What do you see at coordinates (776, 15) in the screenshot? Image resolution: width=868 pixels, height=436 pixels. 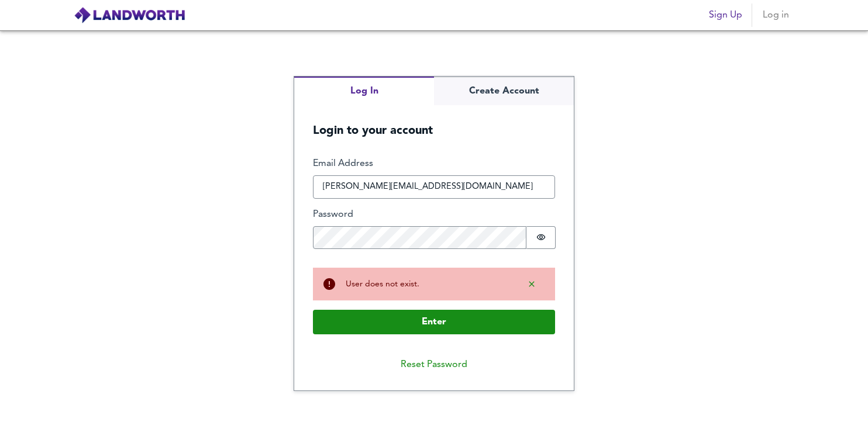 I see `span: Log in` at bounding box center [776, 15].